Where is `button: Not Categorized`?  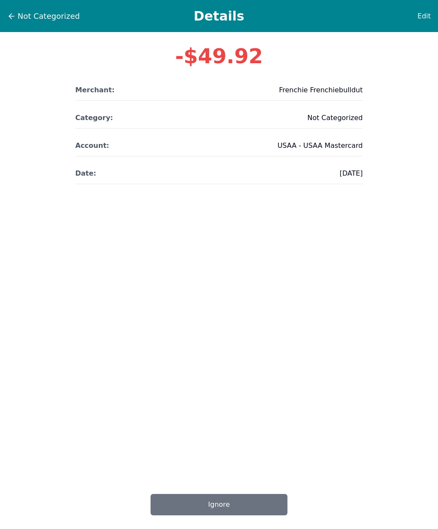 button: Not Categorized is located at coordinates (44, 16).